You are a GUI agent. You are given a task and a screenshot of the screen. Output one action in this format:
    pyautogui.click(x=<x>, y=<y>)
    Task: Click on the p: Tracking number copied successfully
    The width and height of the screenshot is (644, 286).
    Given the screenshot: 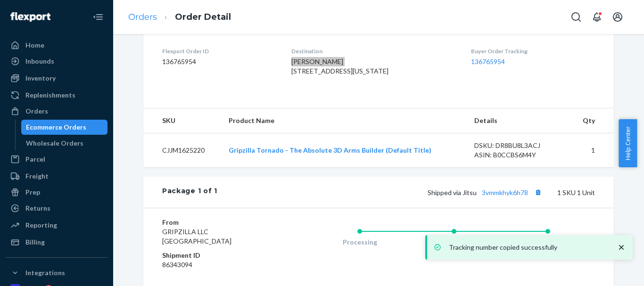 What is the action you would take?
    pyautogui.click(x=528, y=248)
    